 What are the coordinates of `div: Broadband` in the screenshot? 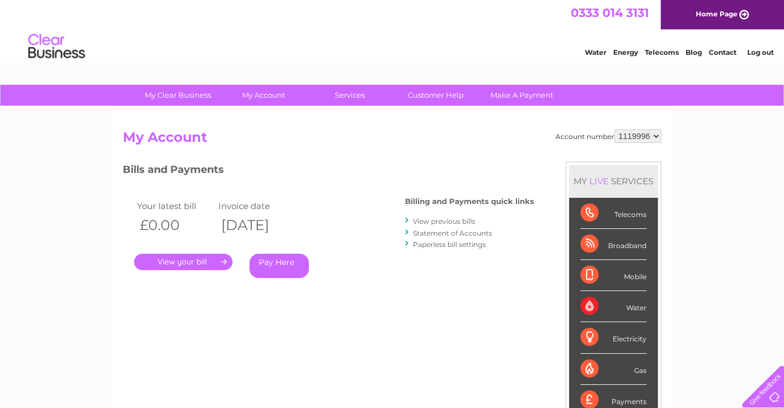 It's located at (613, 244).